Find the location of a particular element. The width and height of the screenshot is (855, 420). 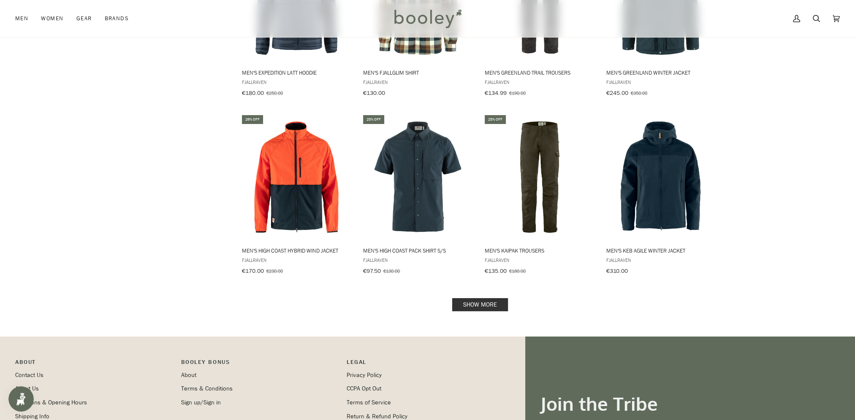

span: €350.00 is located at coordinates (638, 93).